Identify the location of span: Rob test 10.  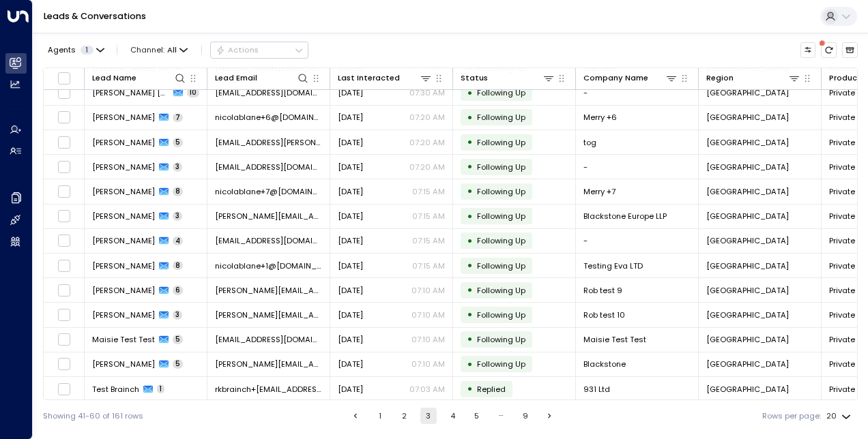
(604, 315).